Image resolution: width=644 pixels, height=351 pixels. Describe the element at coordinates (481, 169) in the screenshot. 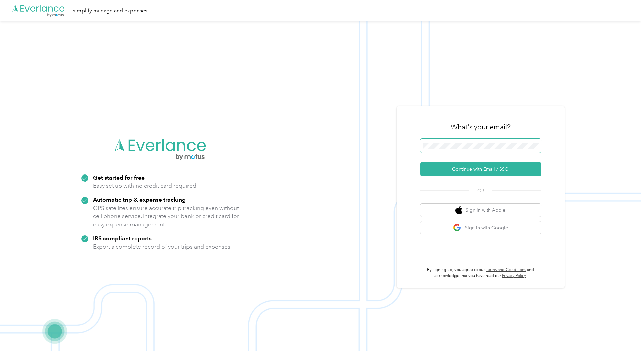

I see `button: Continue with Email / SSO` at that location.